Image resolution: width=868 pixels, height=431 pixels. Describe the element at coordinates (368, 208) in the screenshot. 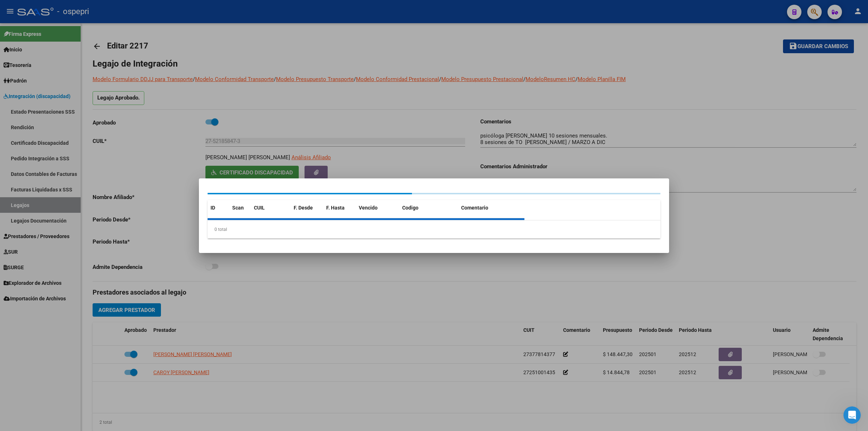

I see `span: Vencido` at that location.